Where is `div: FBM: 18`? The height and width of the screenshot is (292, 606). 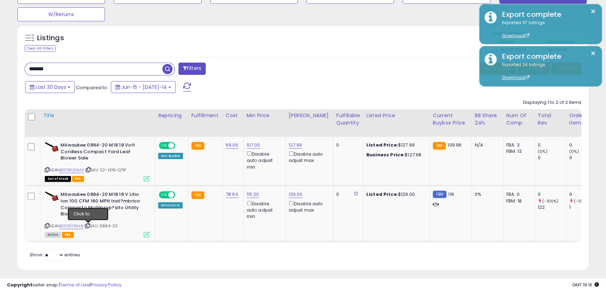 div: FBM: 18 is located at coordinates (518, 201).